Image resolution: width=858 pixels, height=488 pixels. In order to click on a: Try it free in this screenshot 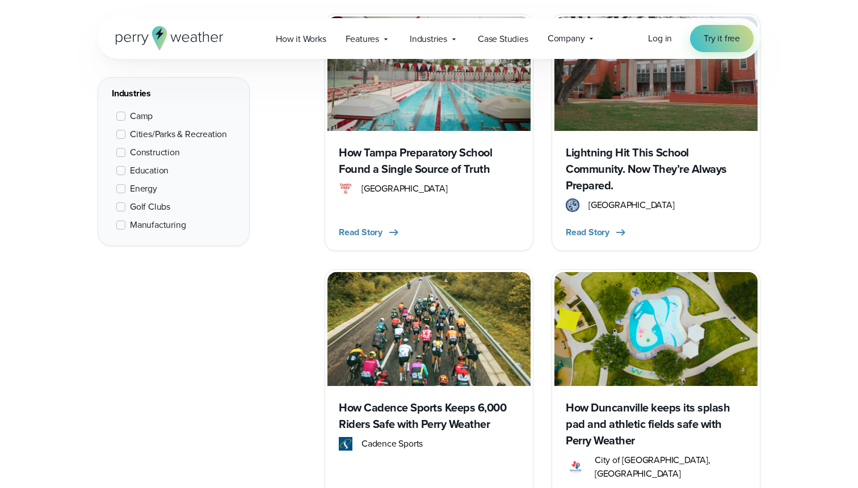, I will do `click(721, 39)`.